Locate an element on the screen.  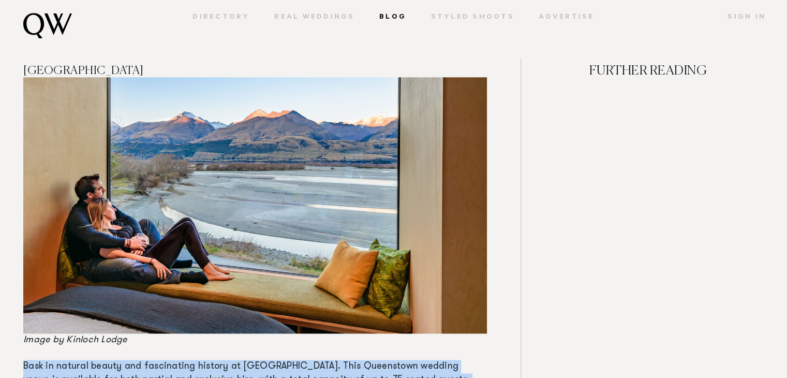
span: Image by Kinloch Lodge is located at coordinates (75, 340).